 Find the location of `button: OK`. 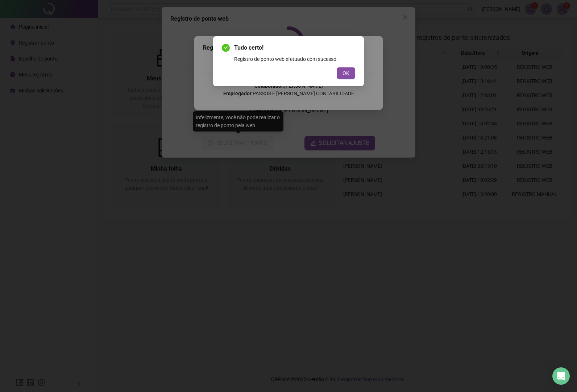

button: OK is located at coordinates (346, 73).